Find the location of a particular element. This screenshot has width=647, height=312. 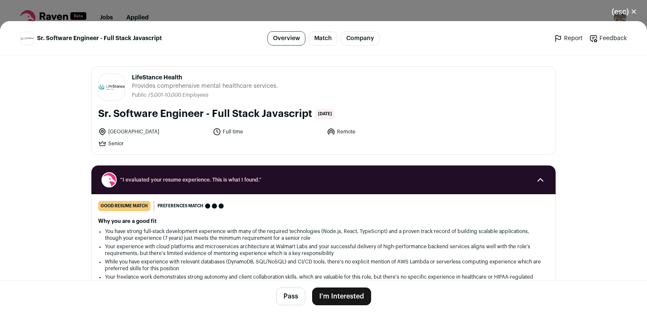

li: Full time is located at coordinates (268, 132).